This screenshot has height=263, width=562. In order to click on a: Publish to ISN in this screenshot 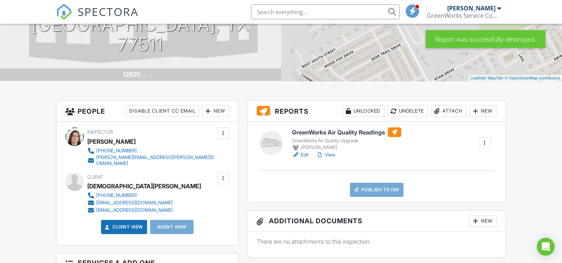, I will do `click(376, 190)`.